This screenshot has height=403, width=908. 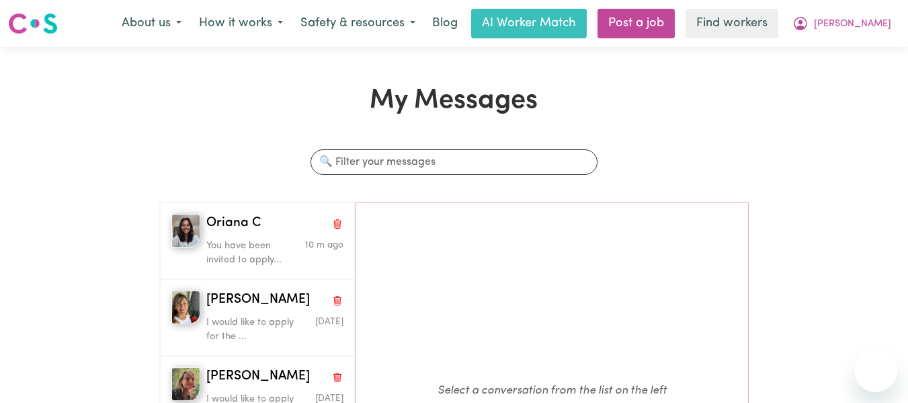 What do you see at coordinates (732, 24) in the screenshot?
I see `a: Find workers` at bounding box center [732, 24].